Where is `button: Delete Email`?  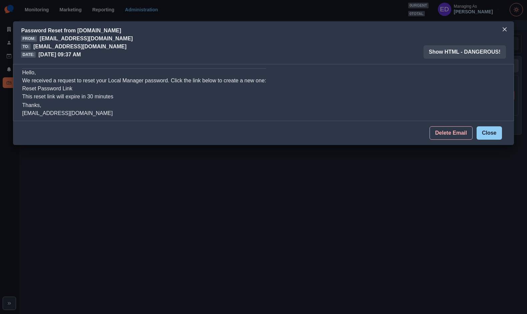
button: Delete Email is located at coordinates (451, 133).